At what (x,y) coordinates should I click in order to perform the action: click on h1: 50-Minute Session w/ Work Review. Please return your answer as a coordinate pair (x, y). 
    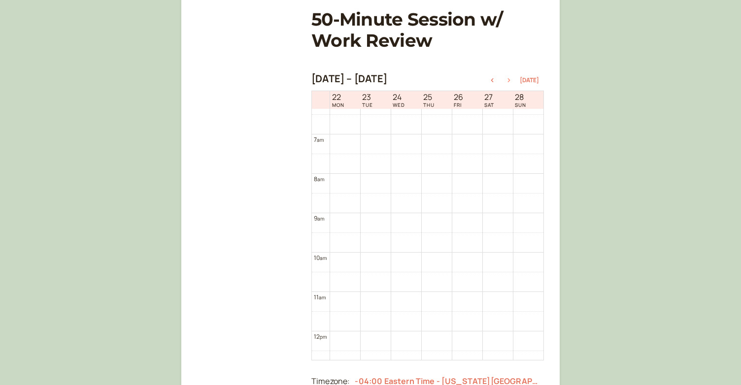
    Looking at the image, I should click on (428, 30).